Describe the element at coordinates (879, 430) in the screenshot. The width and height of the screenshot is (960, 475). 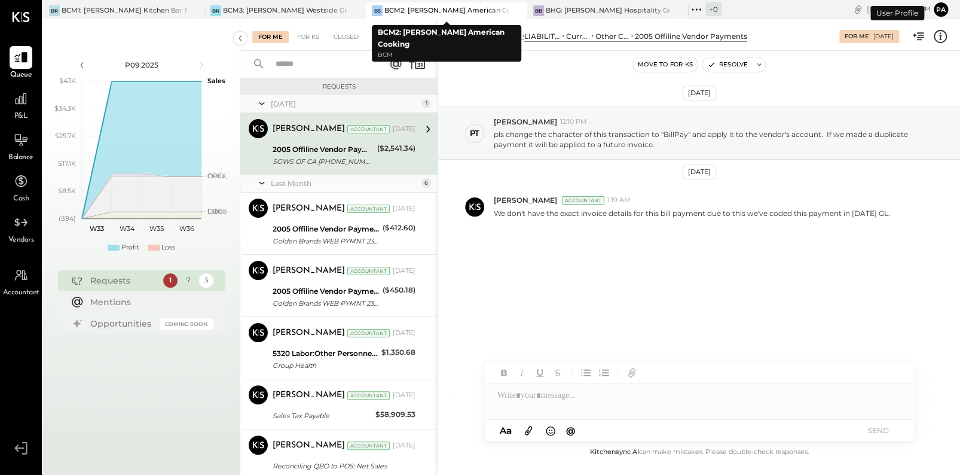
I see `button: SEND` at that location.